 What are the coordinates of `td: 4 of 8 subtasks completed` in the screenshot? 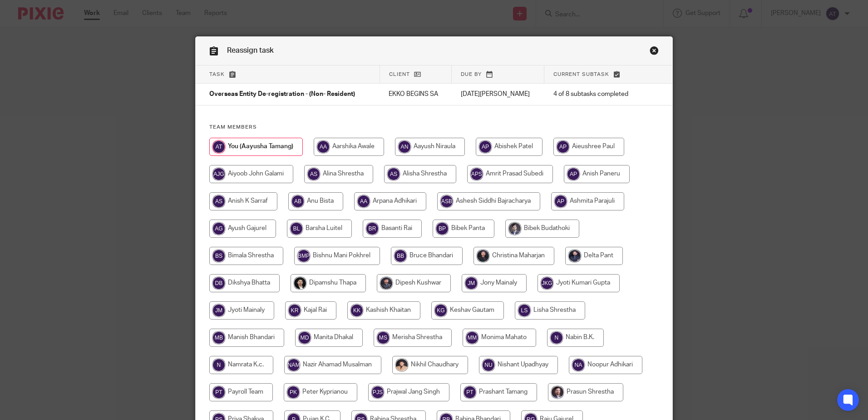 It's located at (593, 94).